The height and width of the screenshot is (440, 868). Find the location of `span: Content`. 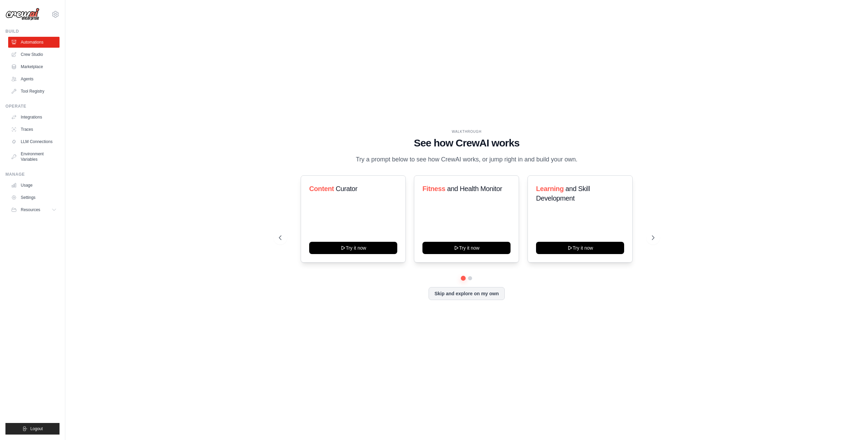

span: Content is located at coordinates (321, 189).